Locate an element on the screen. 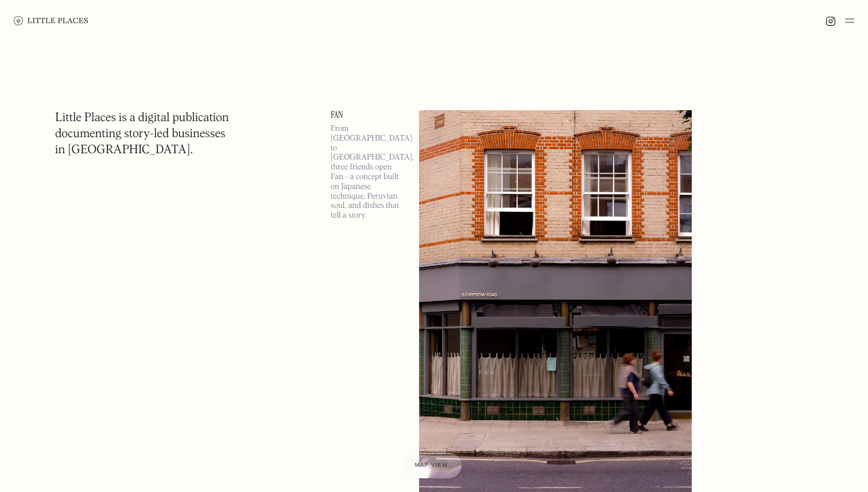 The height and width of the screenshot is (492, 868). a: Map view is located at coordinates (432, 466).